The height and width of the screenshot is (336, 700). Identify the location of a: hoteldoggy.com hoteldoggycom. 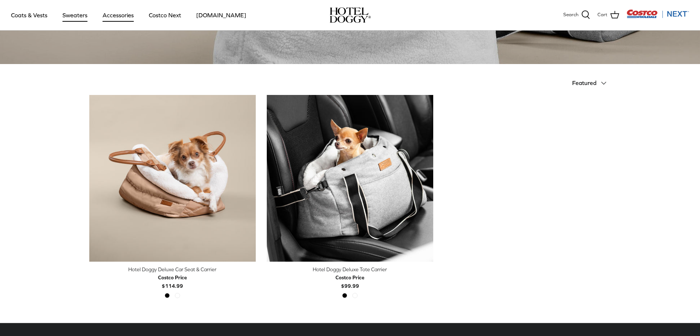
(350, 15).